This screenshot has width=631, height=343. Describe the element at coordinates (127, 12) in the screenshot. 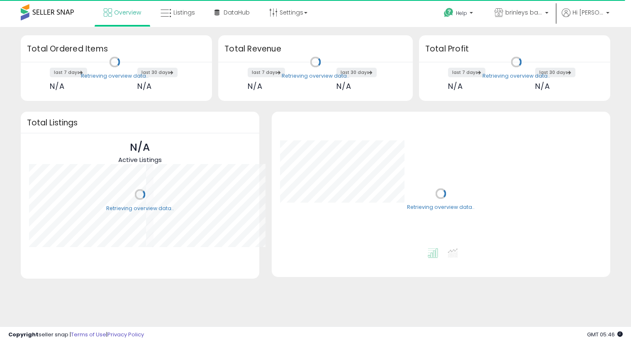

I see `span: Overview` at that location.